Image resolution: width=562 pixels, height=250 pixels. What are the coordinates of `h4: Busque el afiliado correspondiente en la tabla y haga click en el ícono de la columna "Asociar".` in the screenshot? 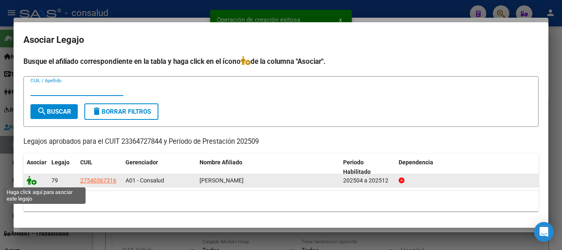 It's located at (281, 61).